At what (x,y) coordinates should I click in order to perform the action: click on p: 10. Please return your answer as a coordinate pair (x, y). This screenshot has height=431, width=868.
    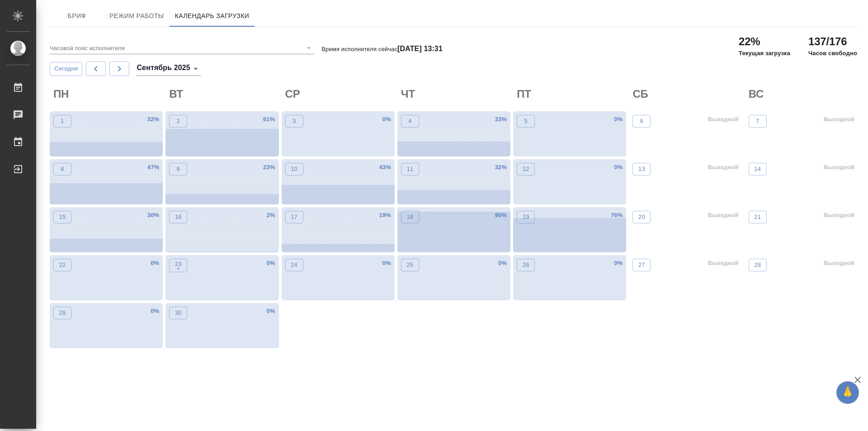
    Looking at the image, I should click on (294, 169).